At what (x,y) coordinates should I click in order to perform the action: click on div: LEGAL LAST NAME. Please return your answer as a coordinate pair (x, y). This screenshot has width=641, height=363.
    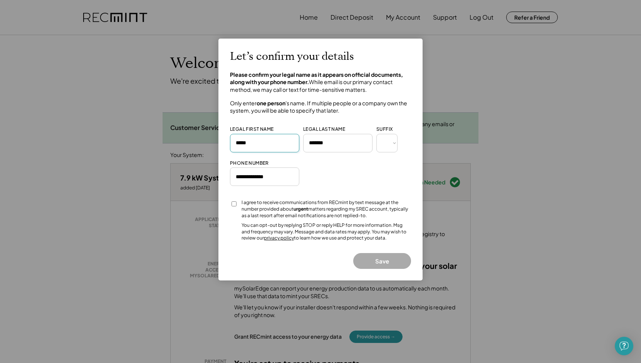
    Looking at the image, I should click on (324, 129).